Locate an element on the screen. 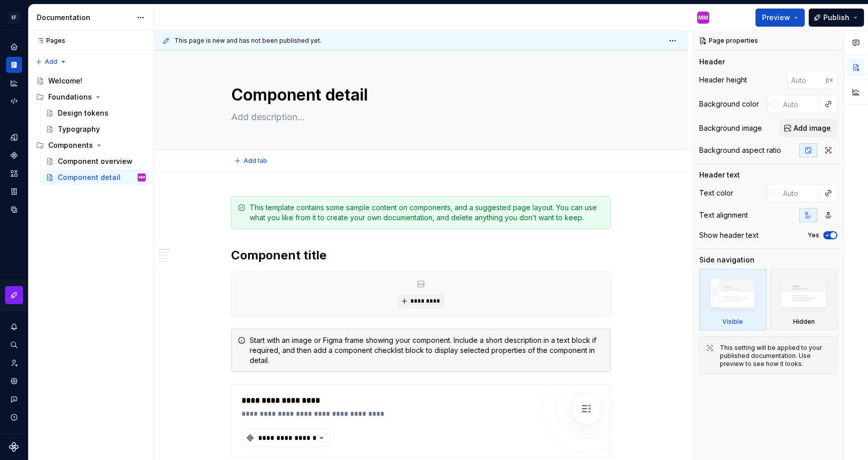 This screenshot has height=460, width=868. div: Code automation is located at coordinates (14, 101).